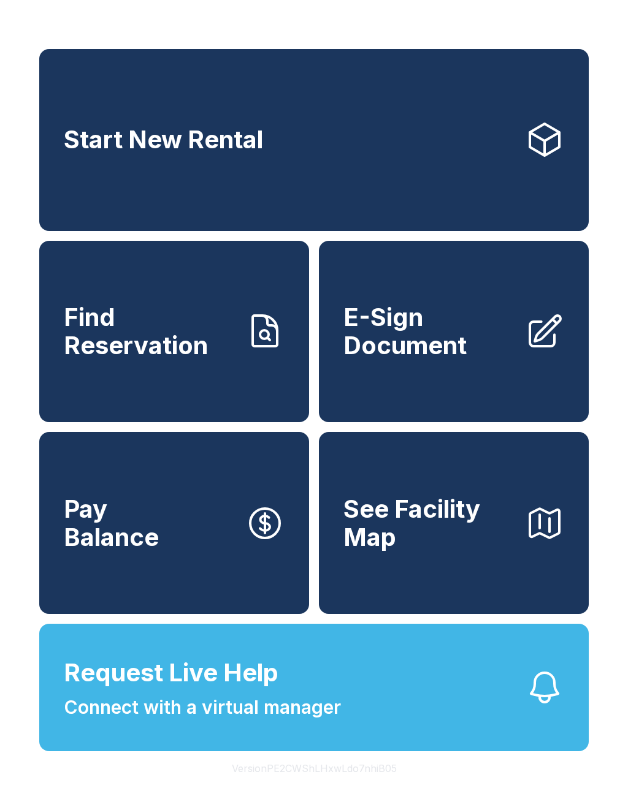 The width and height of the screenshot is (628, 810). I want to click on a: E-Sign Document, so click(453, 332).